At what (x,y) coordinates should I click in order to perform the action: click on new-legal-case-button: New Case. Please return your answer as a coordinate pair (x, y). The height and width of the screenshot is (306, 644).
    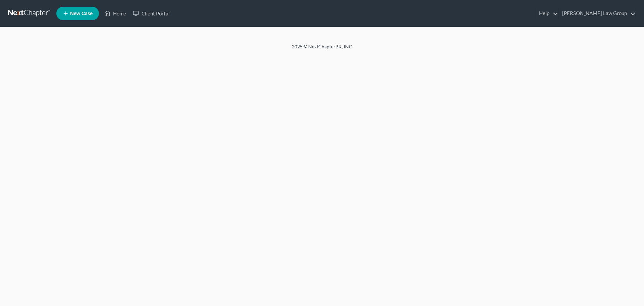
    Looking at the image, I should click on (77, 13).